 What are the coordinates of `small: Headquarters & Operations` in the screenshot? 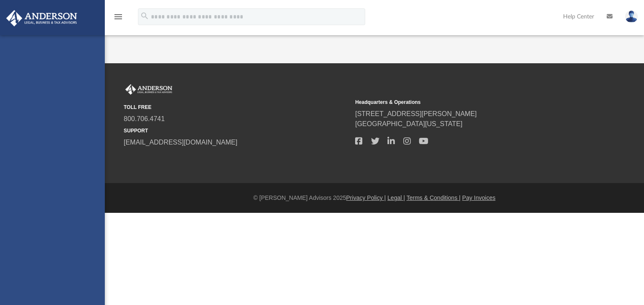 It's located at (468, 102).